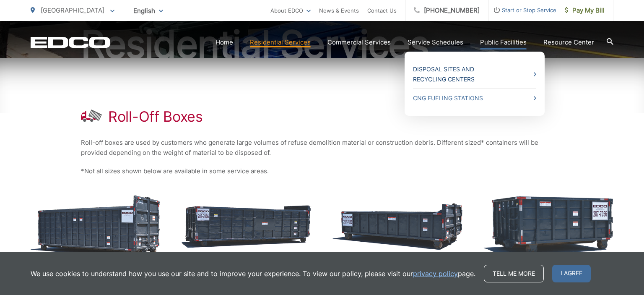 The width and height of the screenshot is (644, 295). Describe the element at coordinates (548, 227) in the screenshot. I see `img: roll-off-mini.png` at that location.